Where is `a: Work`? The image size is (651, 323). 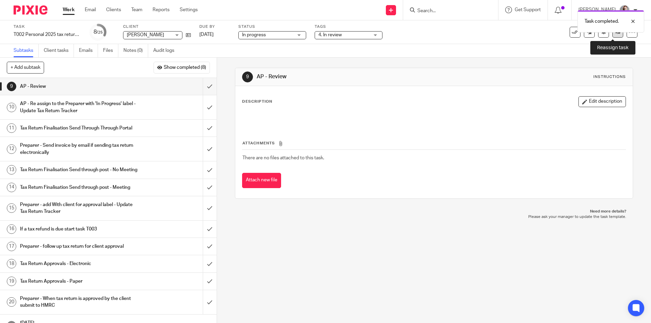 a: Work is located at coordinates (69, 10).